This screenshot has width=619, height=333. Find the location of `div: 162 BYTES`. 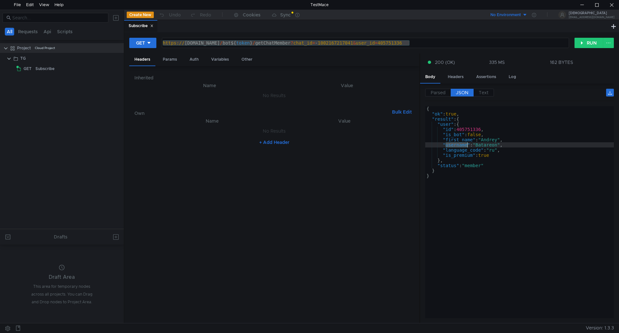

div: 162 BYTES is located at coordinates (562, 62).